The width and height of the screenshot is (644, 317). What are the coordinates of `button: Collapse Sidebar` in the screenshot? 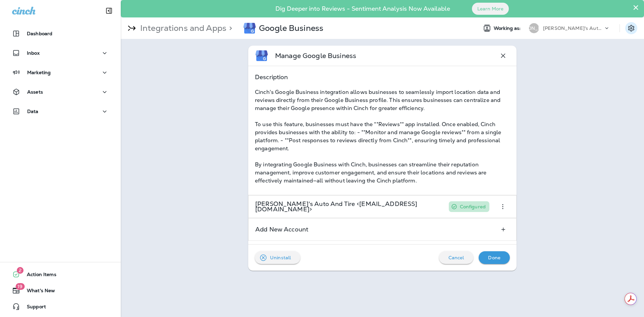 It's located at (109, 11).